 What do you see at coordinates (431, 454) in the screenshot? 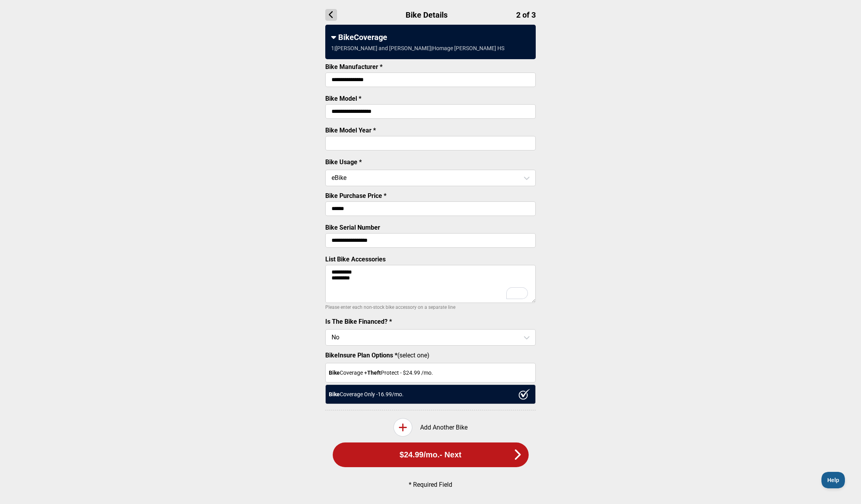
I see `button: $24.99/mo.- Next` at bounding box center [431, 454].